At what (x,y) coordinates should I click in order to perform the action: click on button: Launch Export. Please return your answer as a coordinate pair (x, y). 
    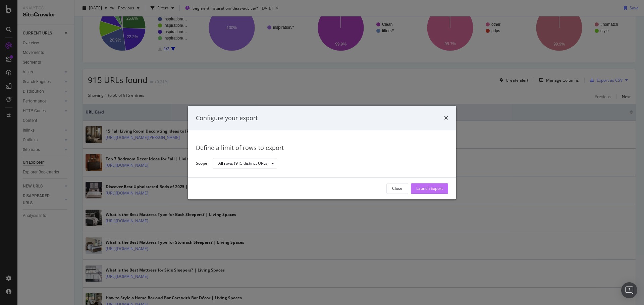
    Looking at the image, I should click on (429, 189).